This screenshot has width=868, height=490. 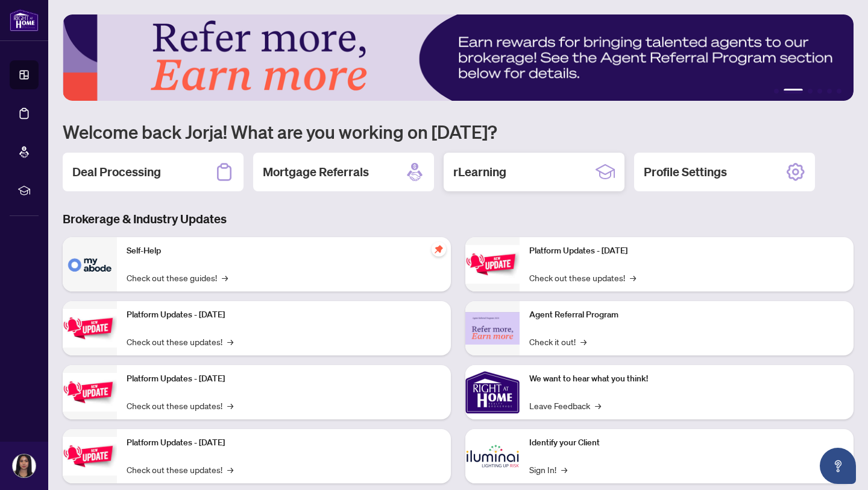 I want to click on img: Profile Icon, so click(x=24, y=465).